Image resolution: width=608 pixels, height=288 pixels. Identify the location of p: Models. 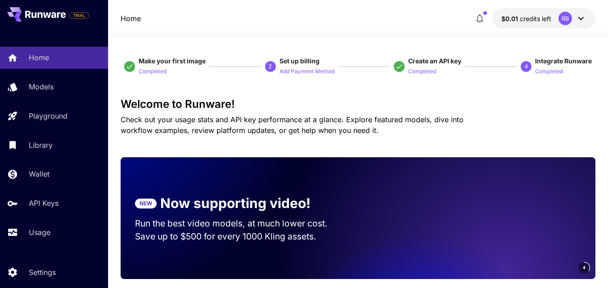
(41, 87).